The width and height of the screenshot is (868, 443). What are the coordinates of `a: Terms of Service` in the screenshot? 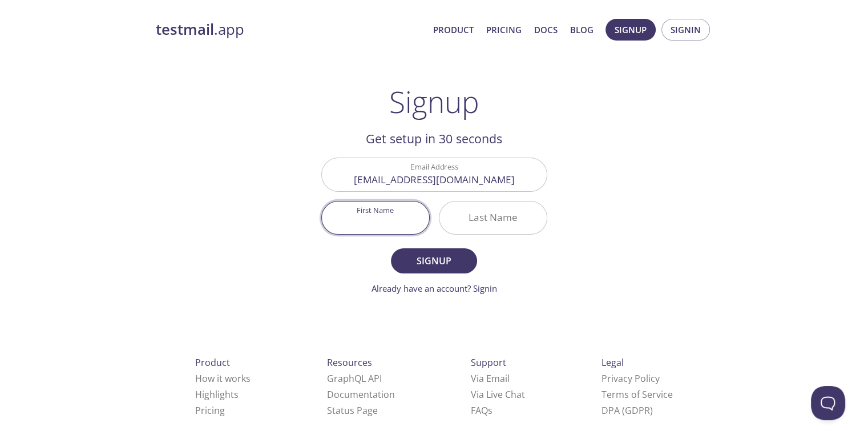 It's located at (637, 394).